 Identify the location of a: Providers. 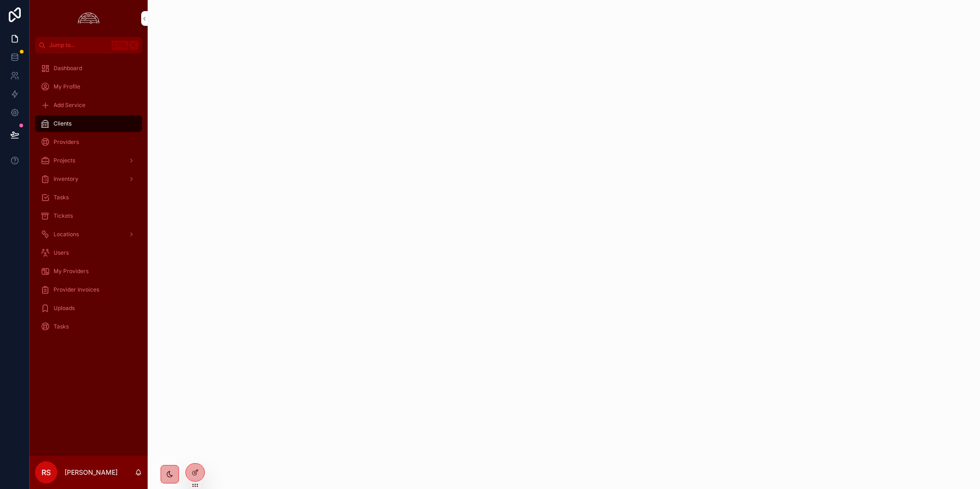
(89, 142).